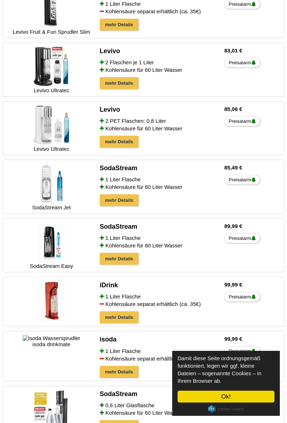  I want to click on a: Ok!, so click(226, 396).